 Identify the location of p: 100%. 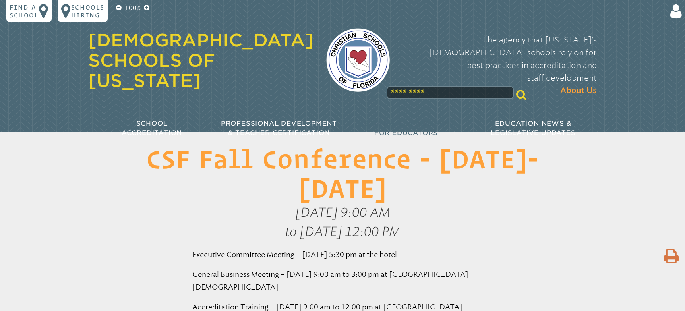
(133, 8).